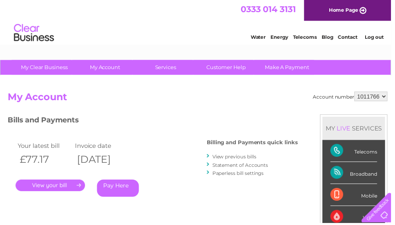  What do you see at coordinates (237, 158) in the screenshot?
I see `a: View previous bills` at bounding box center [237, 158].